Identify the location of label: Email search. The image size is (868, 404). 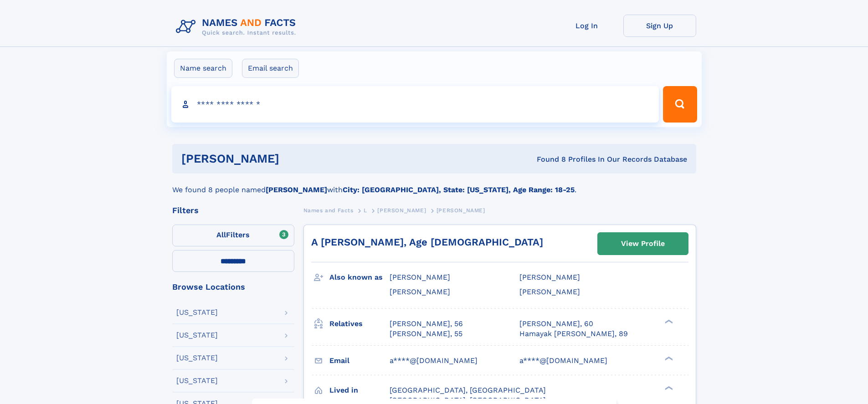
(270, 68).